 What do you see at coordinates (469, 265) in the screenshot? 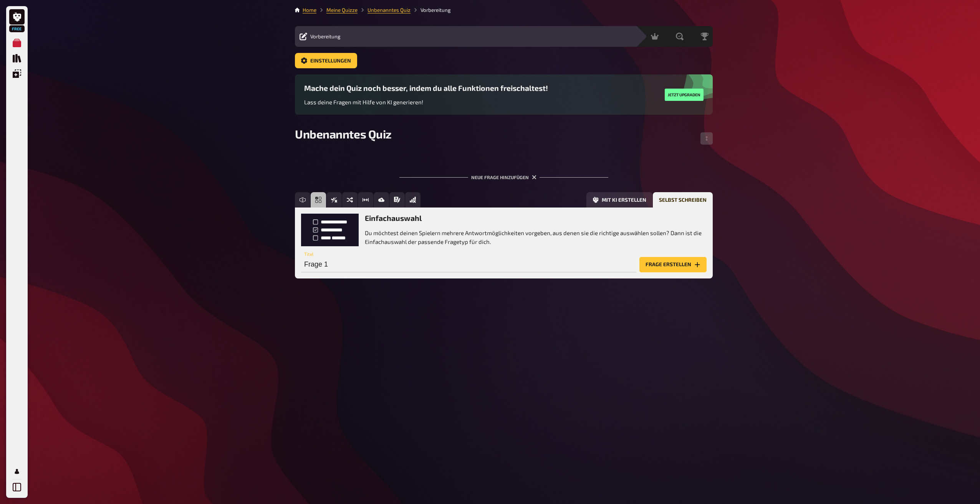
I see `input: Titel` at bounding box center [469, 265].